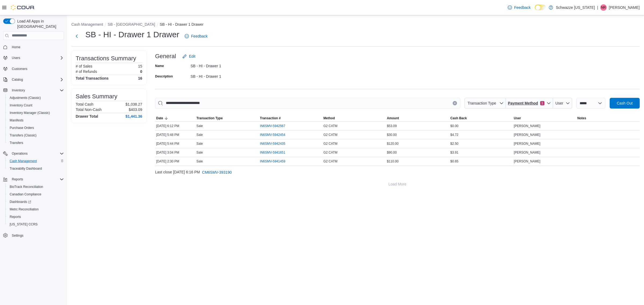  Describe the element at coordinates (21, 105) in the screenshot. I see `span: Inventory Count` at that location.